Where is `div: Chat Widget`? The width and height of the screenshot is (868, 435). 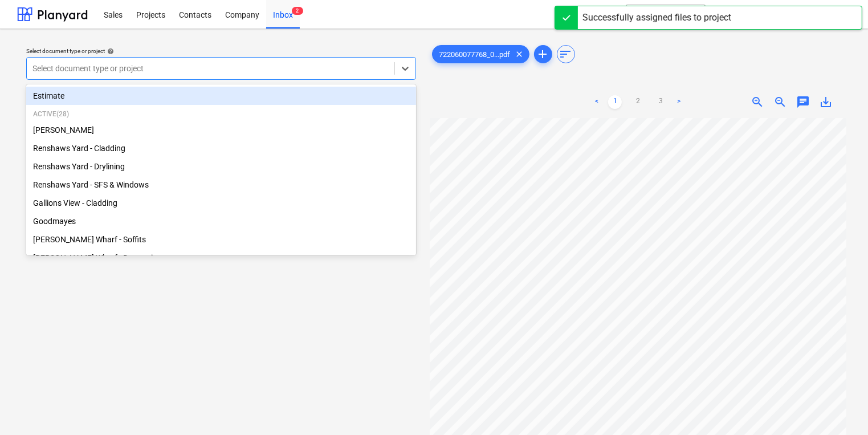 div: Chat Widget is located at coordinates (839, 407).